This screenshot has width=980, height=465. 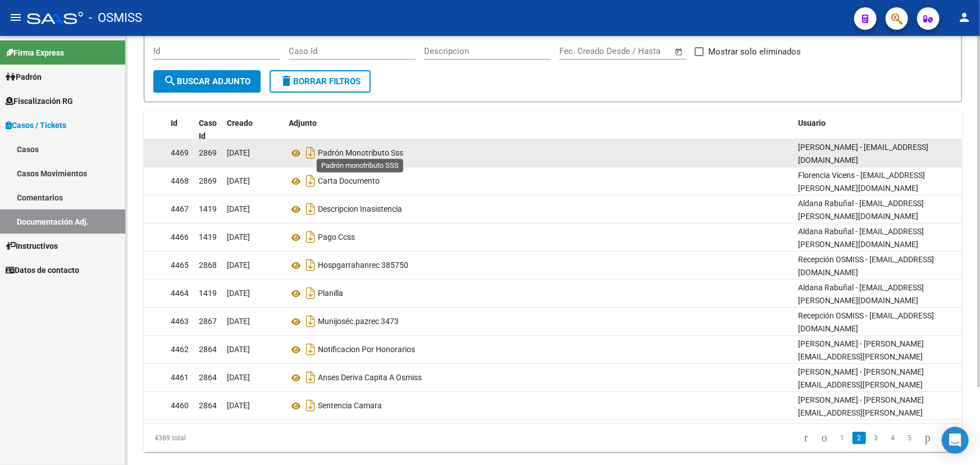 What do you see at coordinates (180, 265) in the screenshot?
I see `span: 4465` at bounding box center [180, 265].